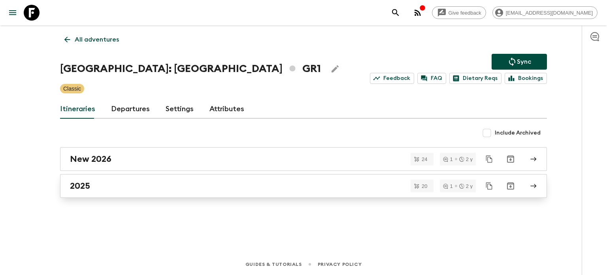  What do you see at coordinates (227, 109) in the screenshot?
I see `a: Attributes` at bounding box center [227, 109].